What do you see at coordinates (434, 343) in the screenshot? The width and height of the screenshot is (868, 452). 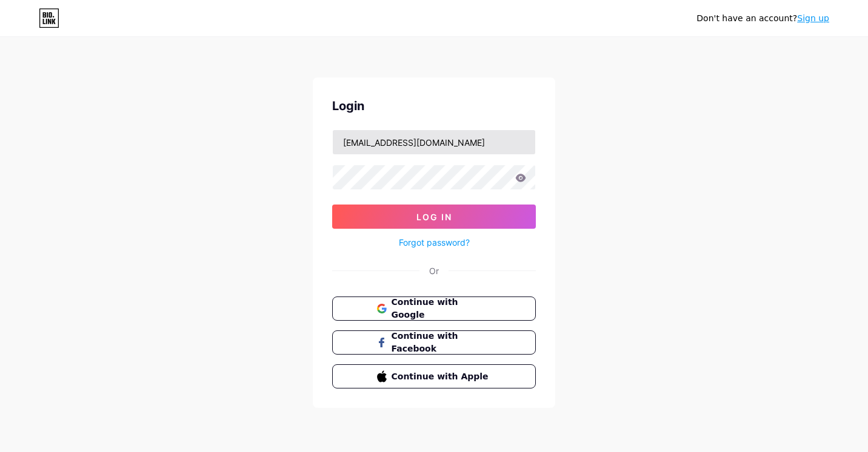 I see `a: Continue with Facebook` at bounding box center [434, 343].